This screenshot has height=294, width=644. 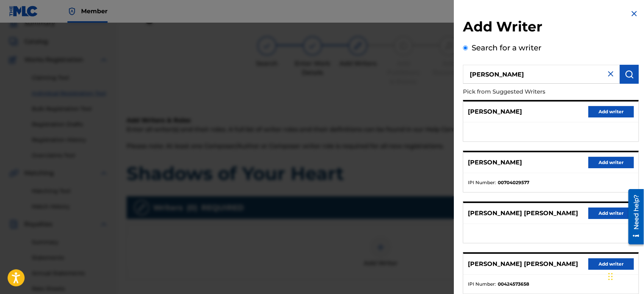 What do you see at coordinates (513, 182) in the screenshot?
I see `strong: 00704029577` at bounding box center [513, 182].